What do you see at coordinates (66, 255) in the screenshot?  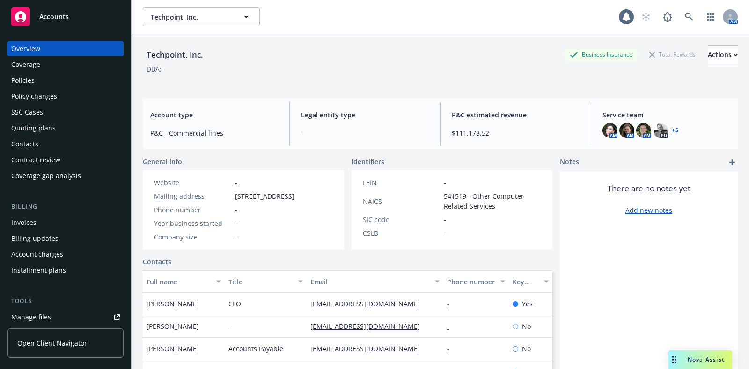 I see `a: Account charges` at bounding box center [66, 255].